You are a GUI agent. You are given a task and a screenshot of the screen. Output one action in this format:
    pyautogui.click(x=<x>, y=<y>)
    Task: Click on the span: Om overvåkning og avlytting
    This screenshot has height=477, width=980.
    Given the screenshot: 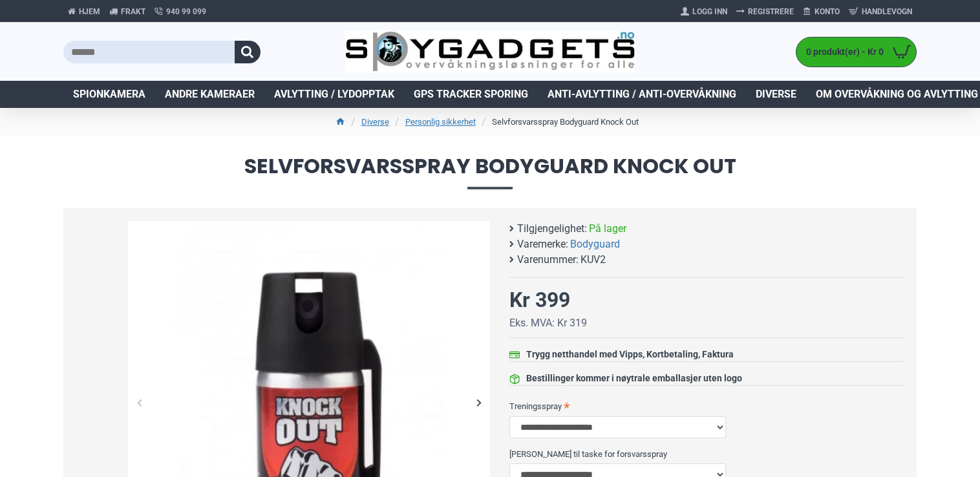 What is the action you would take?
    pyautogui.click(x=897, y=94)
    